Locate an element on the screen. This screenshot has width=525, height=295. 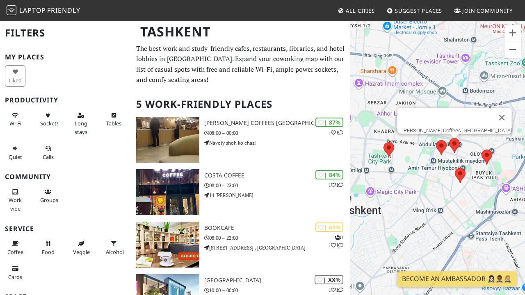
span: People working is located at coordinates (15, 204).